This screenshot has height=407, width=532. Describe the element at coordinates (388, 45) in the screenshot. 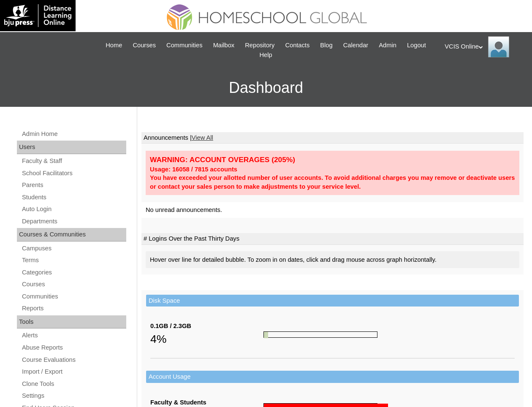

I see `a: Admin` at that location.